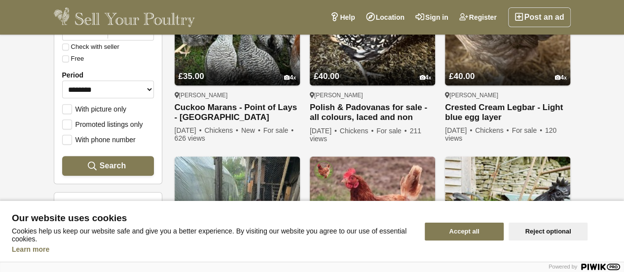 The image size is (624, 272). I want to click on span: 120 views, so click(500, 134).